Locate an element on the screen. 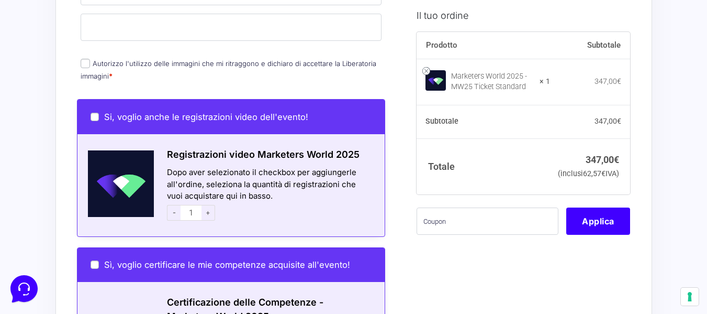  strong: × 1 is located at coordinates (545, 82).